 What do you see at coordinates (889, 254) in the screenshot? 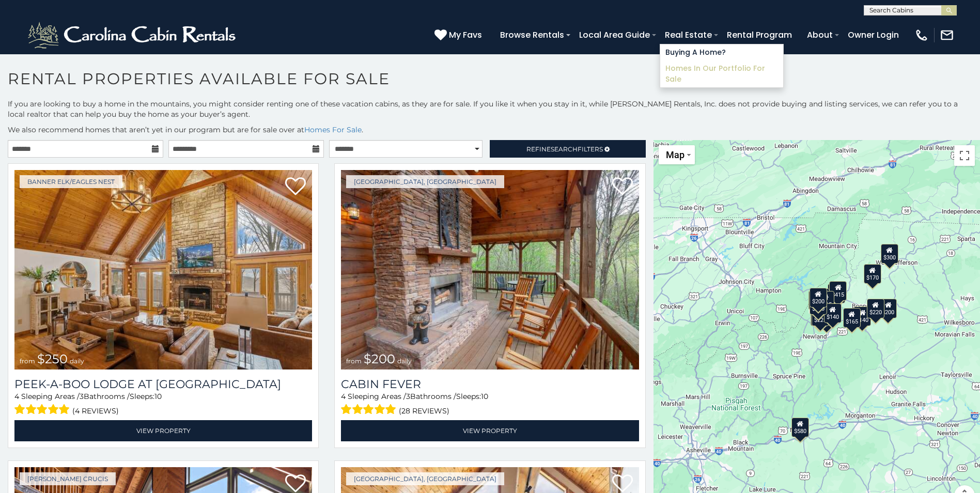
I see `div: $300` at bounding box center [889, 254].